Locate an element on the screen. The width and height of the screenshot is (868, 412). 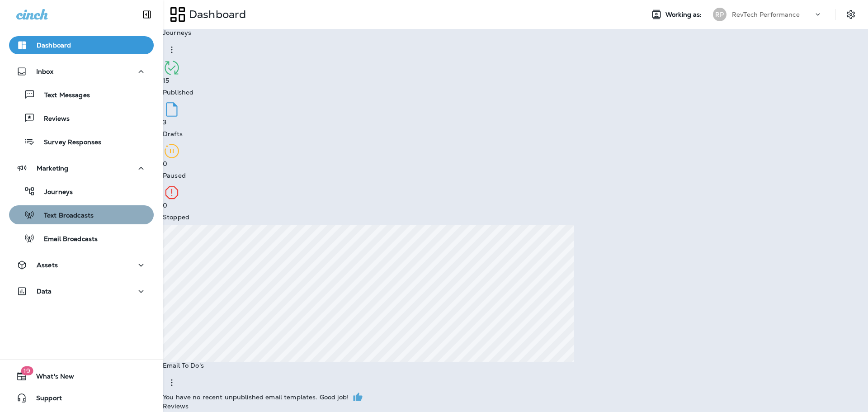
p: Paused is located at coordinates (174, 176).